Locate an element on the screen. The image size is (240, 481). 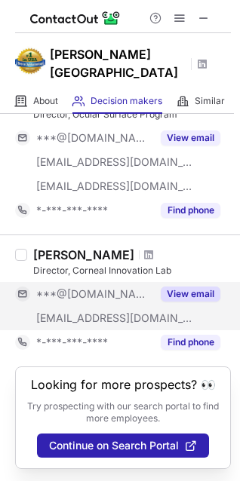
div: Director, Ocular Surface Program is located at coordinates (132, 115).